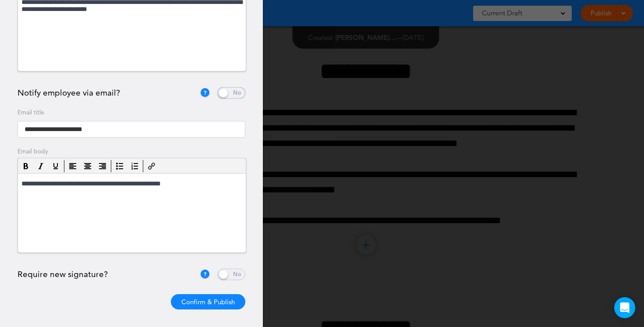 Image resolution: width=644 pixels, height=327 pixels. I want to click on div: Insert/edit link, so click(152, 166).